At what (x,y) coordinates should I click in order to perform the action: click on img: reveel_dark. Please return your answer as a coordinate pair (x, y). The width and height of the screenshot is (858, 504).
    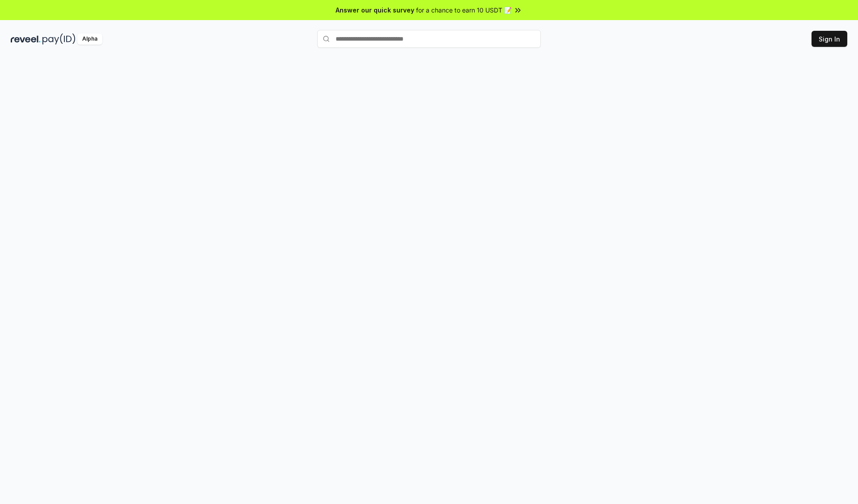
    Looking at the image, I should click on (26, 39).